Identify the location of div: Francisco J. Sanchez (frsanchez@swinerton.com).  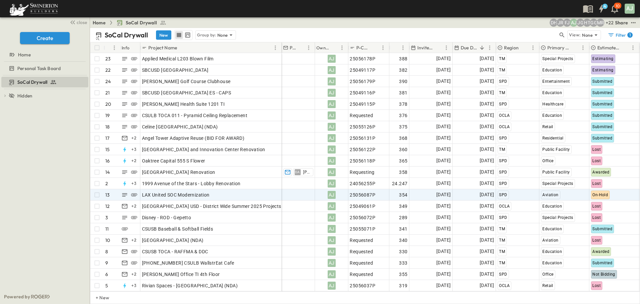
(567, 23).